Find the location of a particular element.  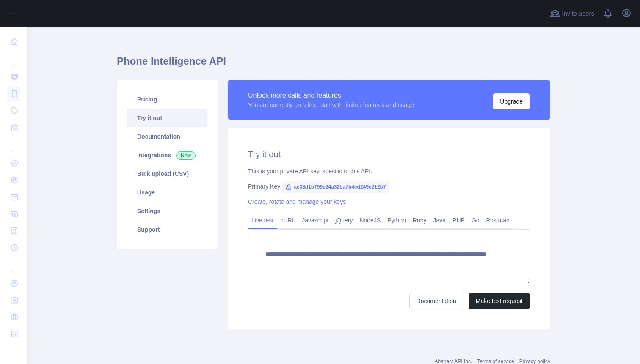

button: Make test request is located at coordinates (499, 301).